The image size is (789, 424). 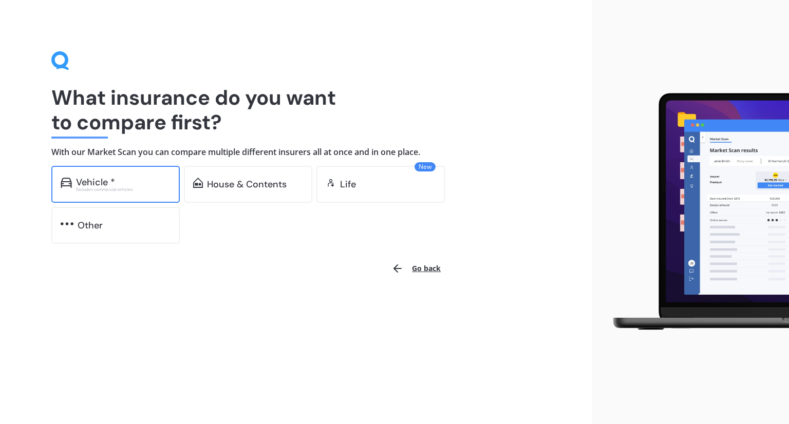 What do you see at coordinates (296, 110) in the screenshot?
I see `h1: What insurance do you want to compare first?` at bounding box center [296, 110].